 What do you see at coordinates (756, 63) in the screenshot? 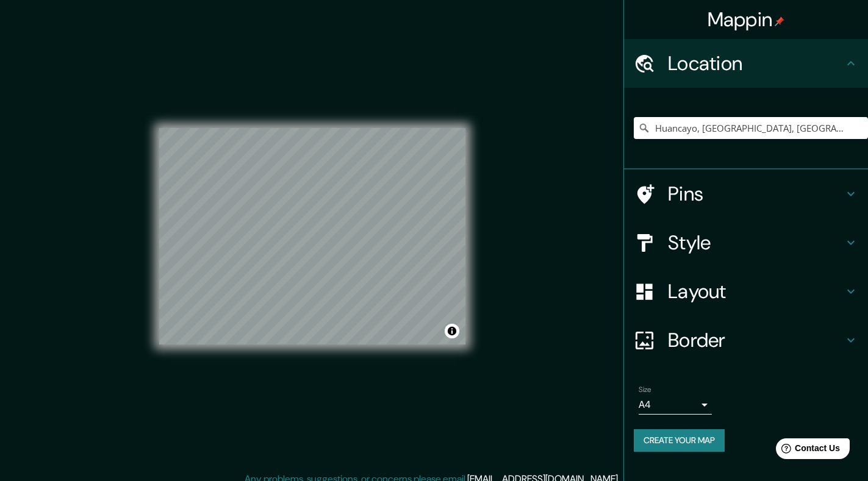
I see `h4: Location` at bounding box center [756, 63].